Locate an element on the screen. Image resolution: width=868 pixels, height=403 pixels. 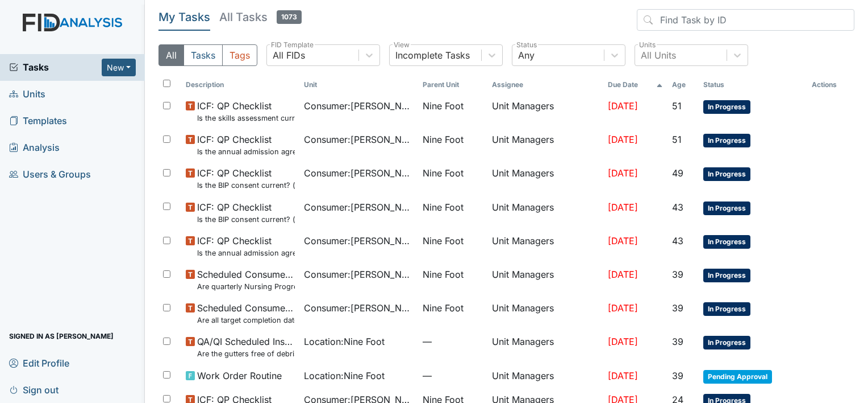
span: Pending Approval is located at coordinates (737, 377).